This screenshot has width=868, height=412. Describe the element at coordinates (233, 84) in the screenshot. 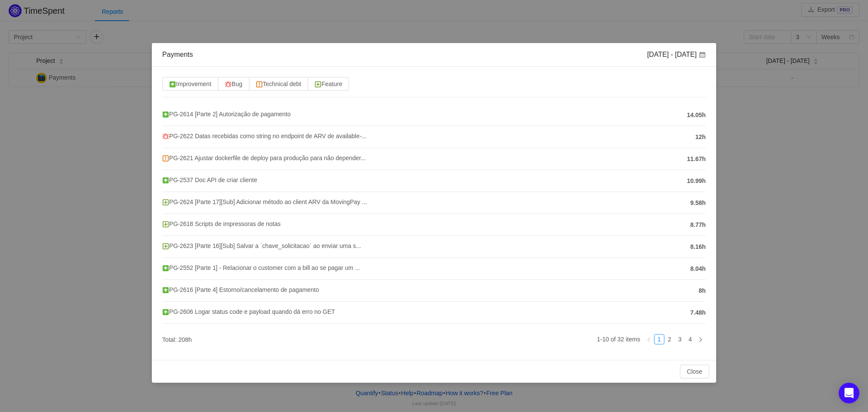

I see `span: Bug` at that location.